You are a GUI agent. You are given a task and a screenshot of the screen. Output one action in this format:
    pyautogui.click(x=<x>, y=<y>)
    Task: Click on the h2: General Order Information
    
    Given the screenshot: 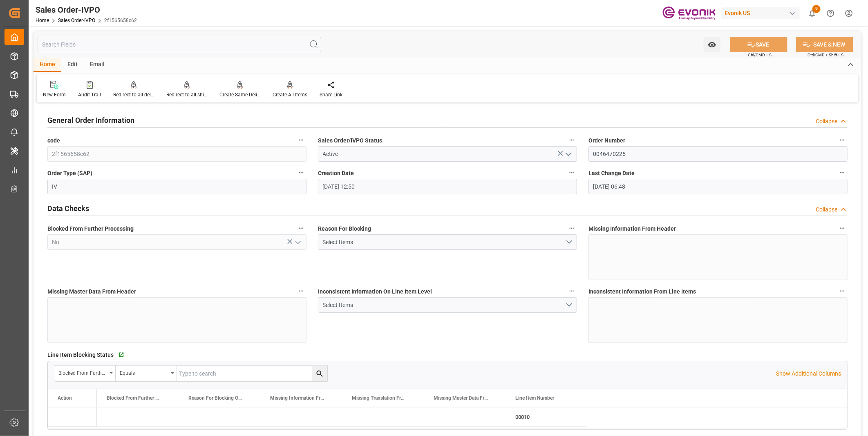 What is the action you would take?
    pyautogui.click(x=91, y=120)
    